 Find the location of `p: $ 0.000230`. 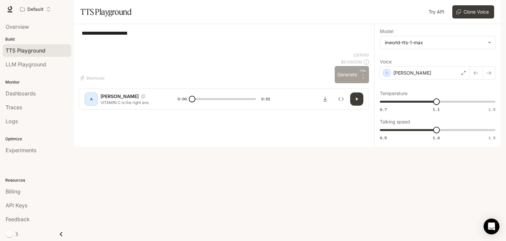

p: $ 0.000230 is located at coordinates (352, 62).